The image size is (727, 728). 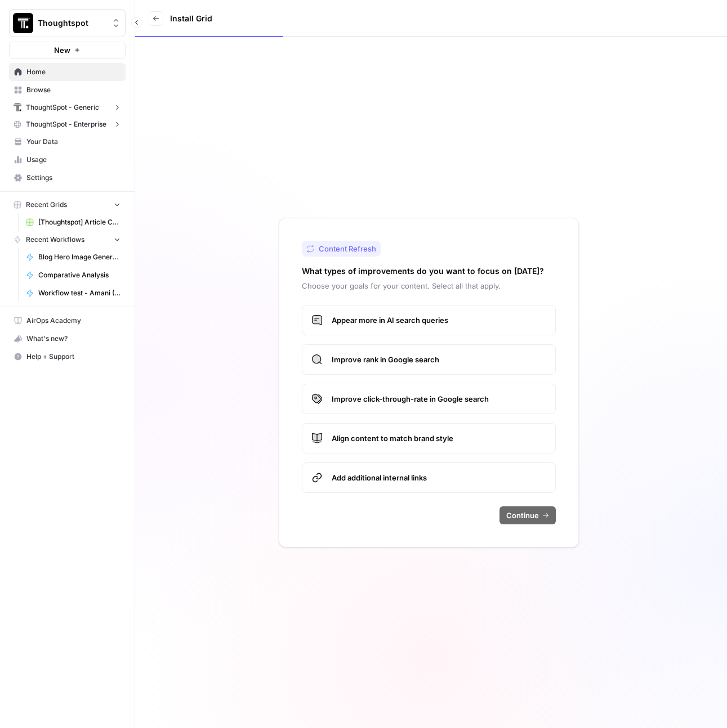 What do you see at coordinates (67, 339) in the screenshot?
I see `button: What's new?` at bounding box center [67, 339].